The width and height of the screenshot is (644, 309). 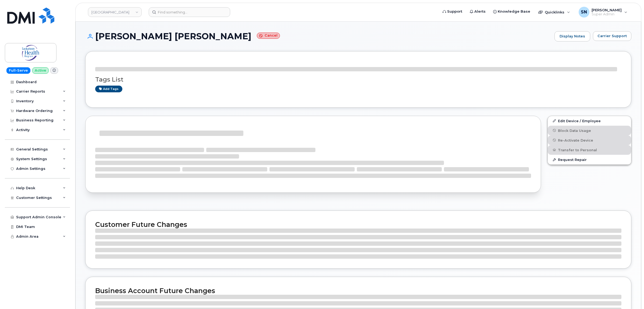 What do you see at coordinates (590, 140) in the screenshot?
I see `button: Re-Activate Device` at bounding box center [590, 140].